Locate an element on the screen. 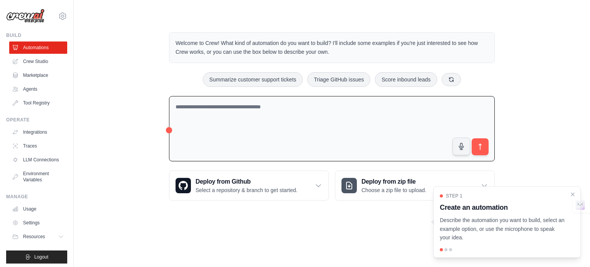 This screenshot has height=267, width=590. a: Agents is located at coordinates (38, 89).